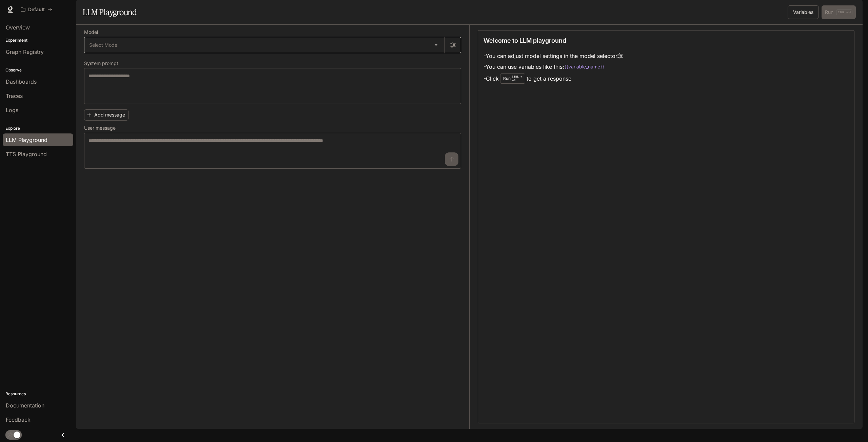  What do you see at coordinates (553, 79) in the screenshot?
I see `li: - Click to get a response` at bounding box center [553, 79].